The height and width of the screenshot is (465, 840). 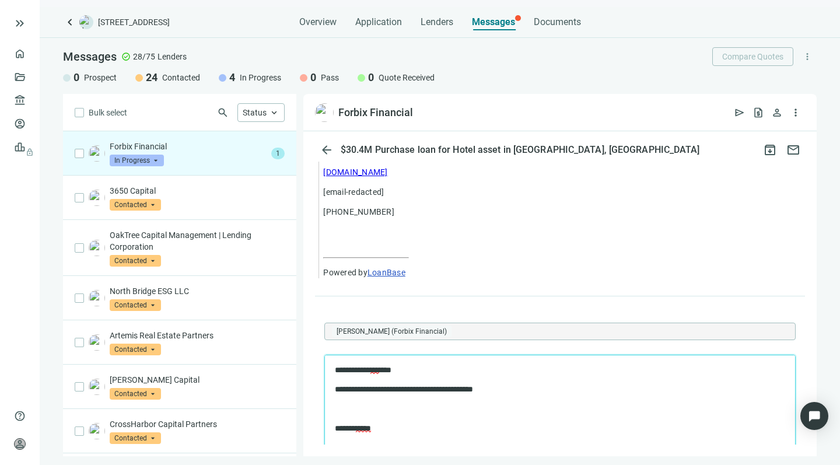 I want to click on span: Pass, so click(x=329, y=78).